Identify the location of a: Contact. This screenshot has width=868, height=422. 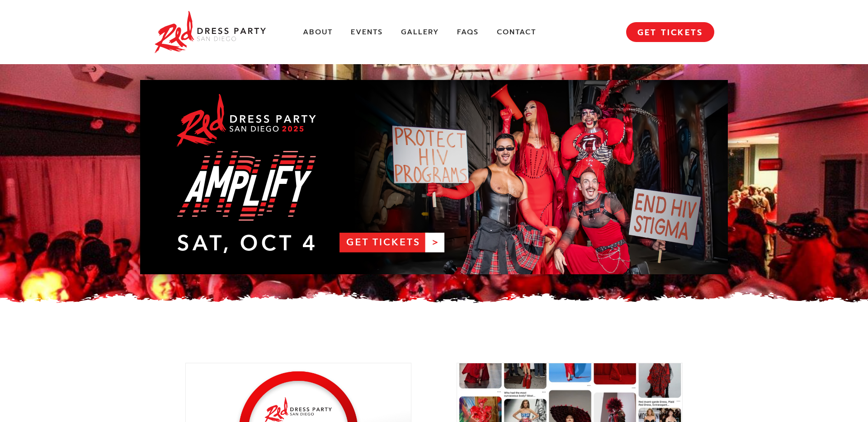
(516, 32).